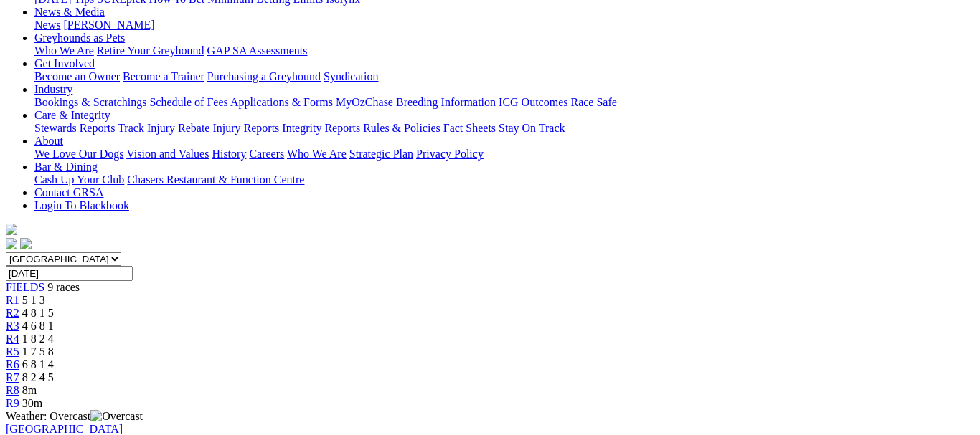  What do you see at coordinates (65, 63) in the screenshot?
I see `a: Get Involved` at bounding box center [65, 63].